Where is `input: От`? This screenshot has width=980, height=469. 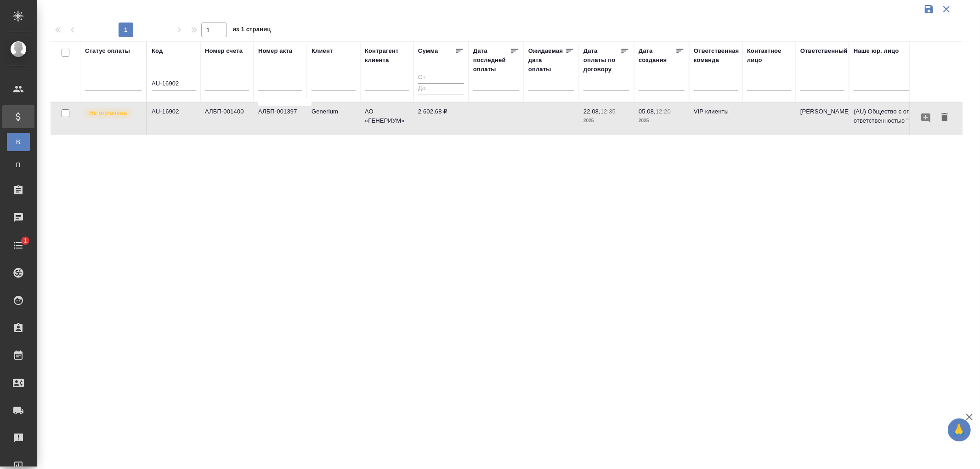
input: От is located at coordinates (441, 78).